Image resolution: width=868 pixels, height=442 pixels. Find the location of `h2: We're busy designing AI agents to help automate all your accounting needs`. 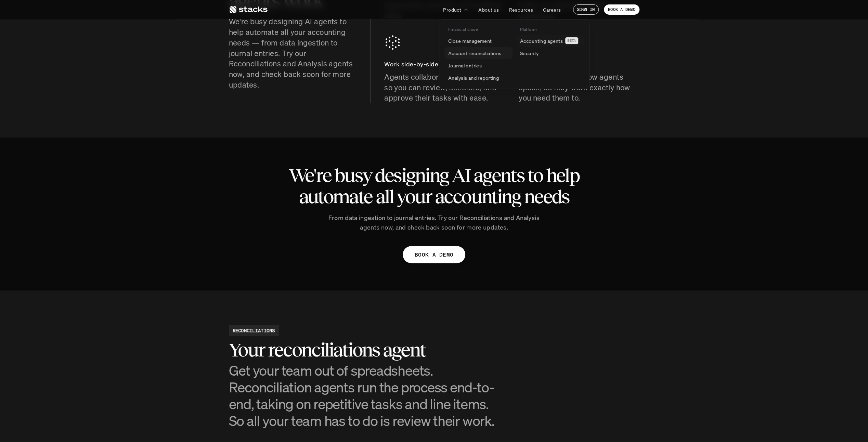

h2: We're busy designing AI agents to help automate all your accounting needs is located at coordinates (434, 186).